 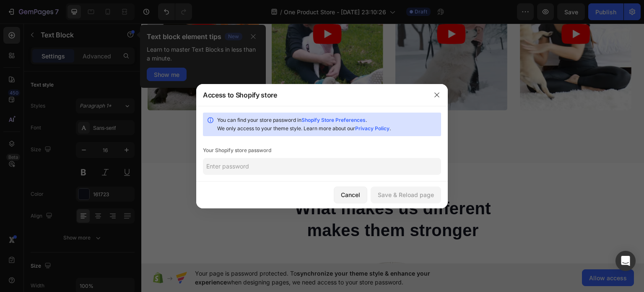 I want to click on button: Cancel, so click(x=351, y=195).